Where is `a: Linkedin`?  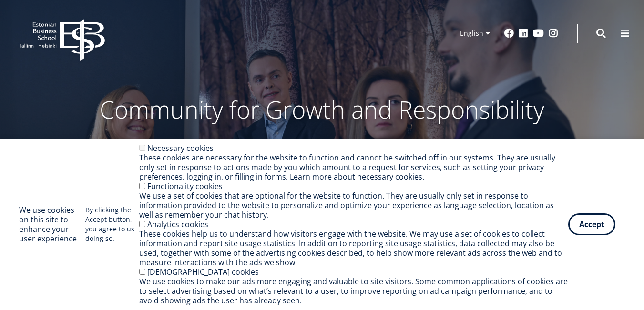
a: Linkedin is located at coordinates (523, 33).